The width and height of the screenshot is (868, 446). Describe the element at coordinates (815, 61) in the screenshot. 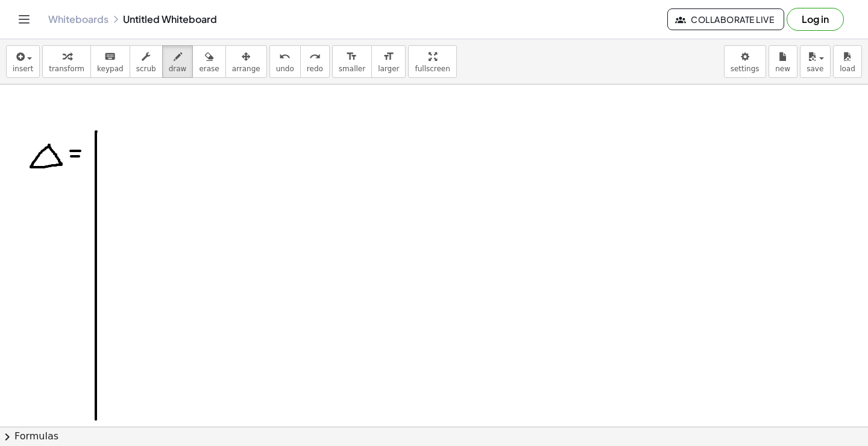

I see `button: save` at that location.